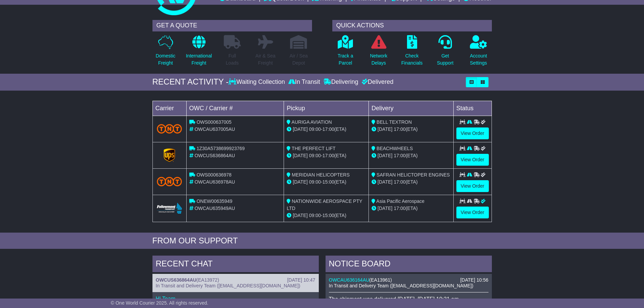  Describe the element at coordinates (411, 108) in the screenshot. I see `td: Delivery` at that location.